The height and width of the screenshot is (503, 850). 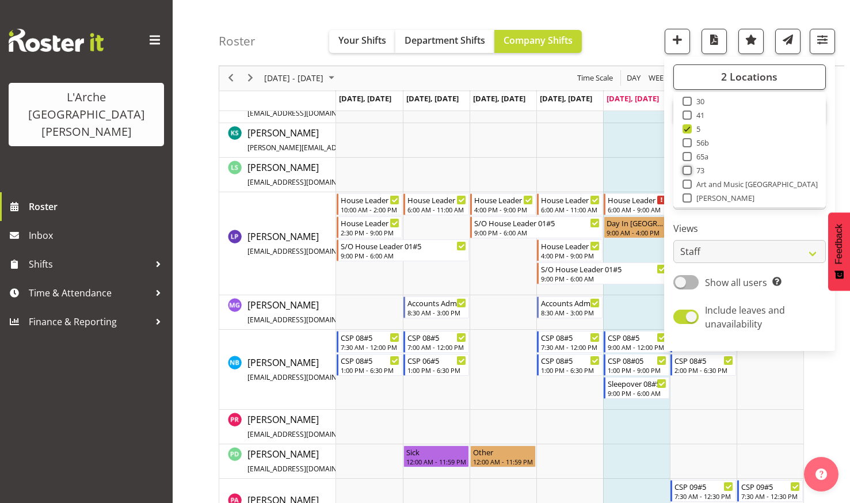 I want to click on div: Other, so click(x=503, y=452).